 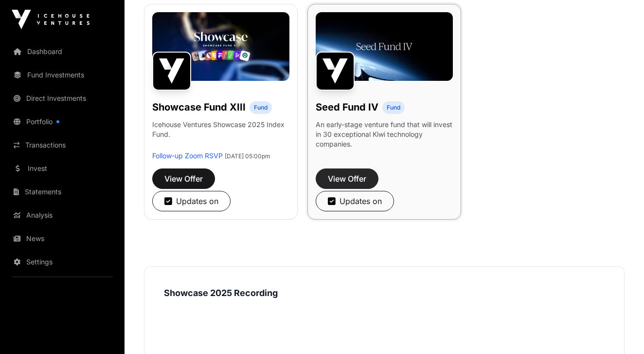 I want to click on a: Direct Investments, so click(x=62, y=99).